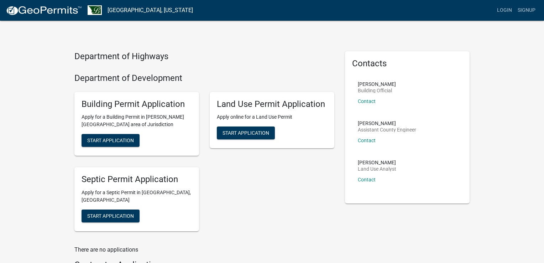 The width and height of the screenshot is (544, 263). What do you see at coordinates (137, 104) in the screenshot?
I see `h5: Building Permit Application` at bounding box center [137, 104].